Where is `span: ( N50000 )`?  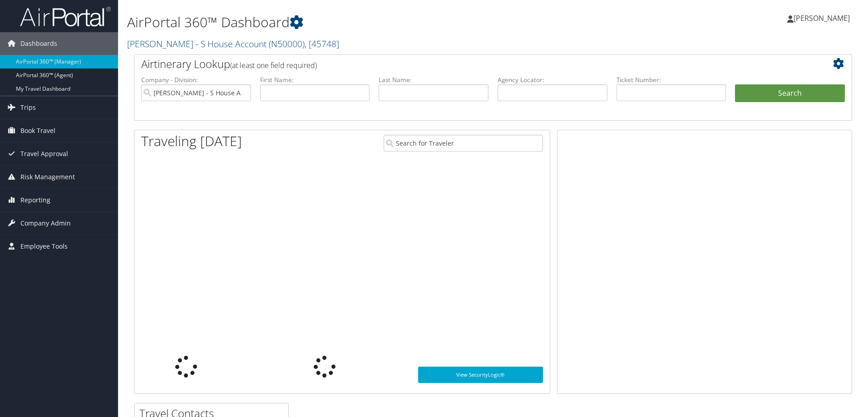
span: ( N50000 ) is located at coordinates (286, 44).